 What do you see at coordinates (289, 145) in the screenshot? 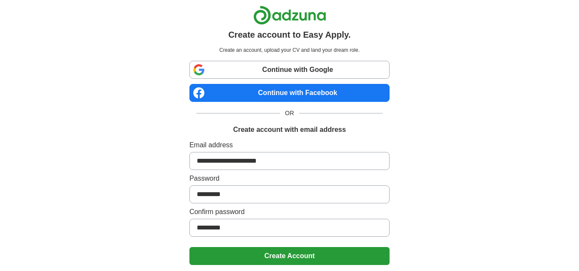
I see `label: Email address` at bounding box center [289, 145].